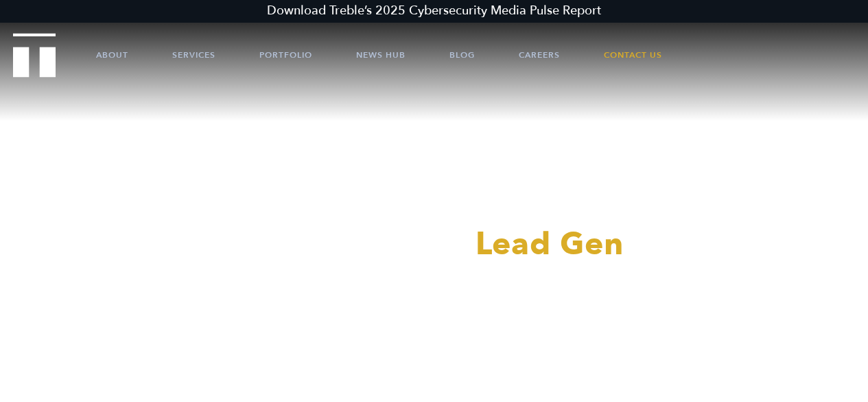  Describe the element at coordinates (35, 55) in the screenshot. I see `img: Treble logo` at that location.